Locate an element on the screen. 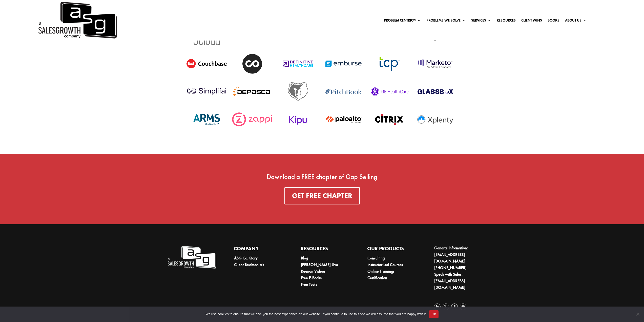 The height and width of the screenshot is (322, 644). a: Blog is located at coordinates (304, 258).